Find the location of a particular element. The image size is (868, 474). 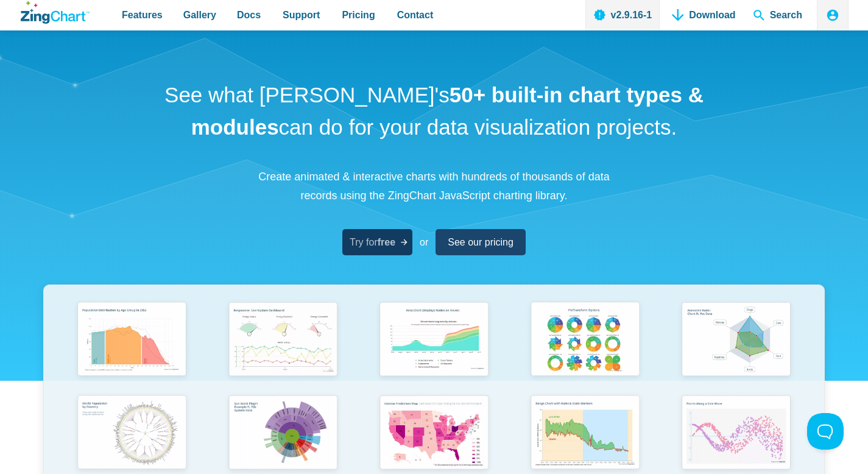

a: Area Chart (Displays Nodes on Hover) is located at coordinates (434, 344).